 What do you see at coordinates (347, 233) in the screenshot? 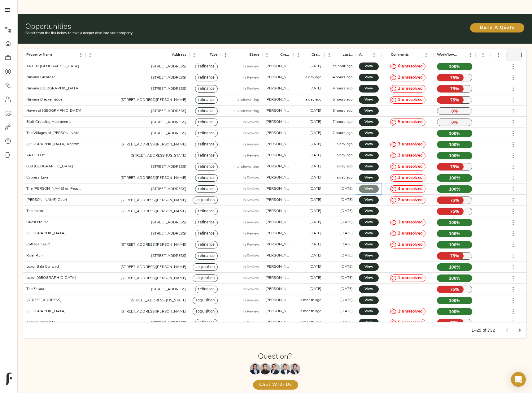
I see `div: 3 days ago` at bounding box center [347, 233].